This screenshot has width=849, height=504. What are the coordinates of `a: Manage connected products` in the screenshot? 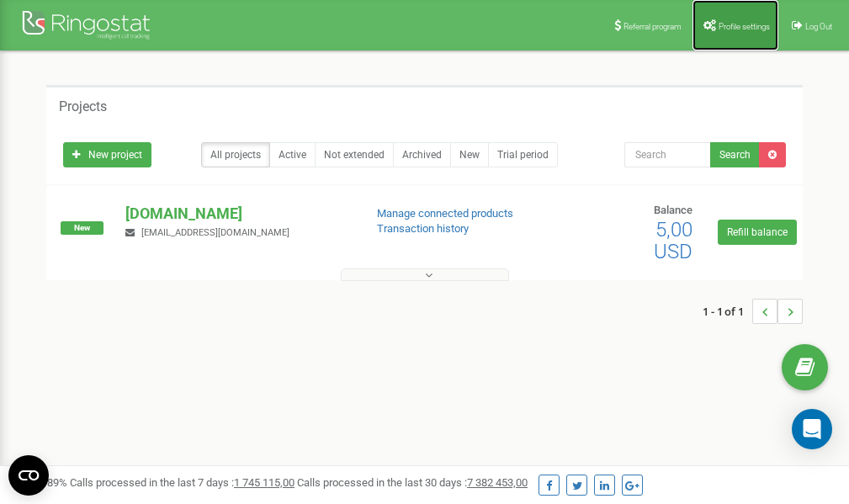 It's located at (445, 213).